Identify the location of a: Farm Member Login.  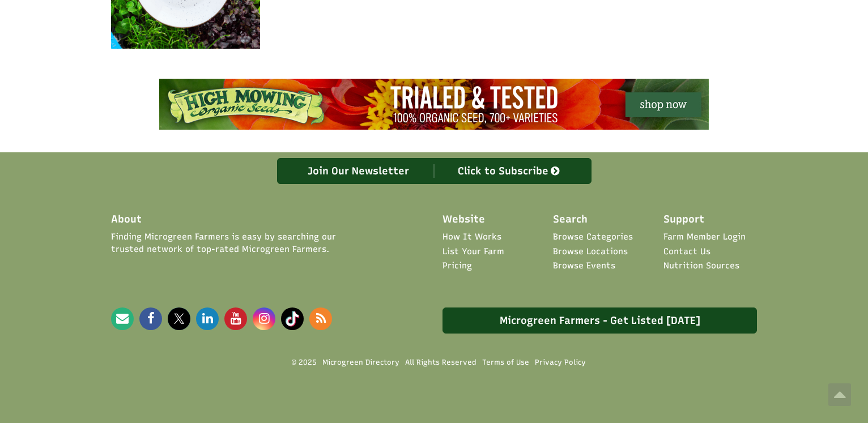
(704, 237).